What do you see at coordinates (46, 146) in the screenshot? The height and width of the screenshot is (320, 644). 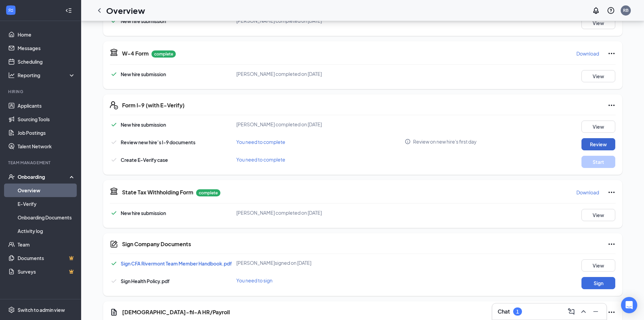 I see `a: Talent Network` at bounding box center [46, 146].